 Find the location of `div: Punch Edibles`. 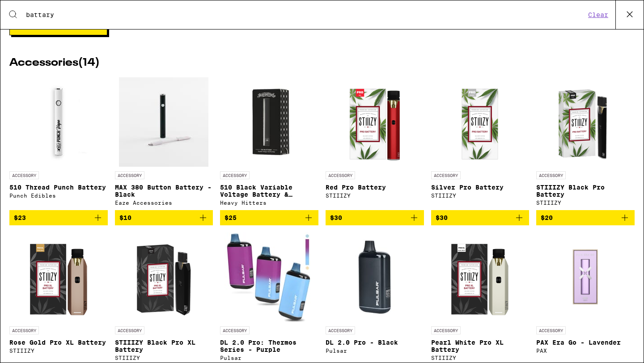

div: Punch Edibles is located at coordinates (58, 196).